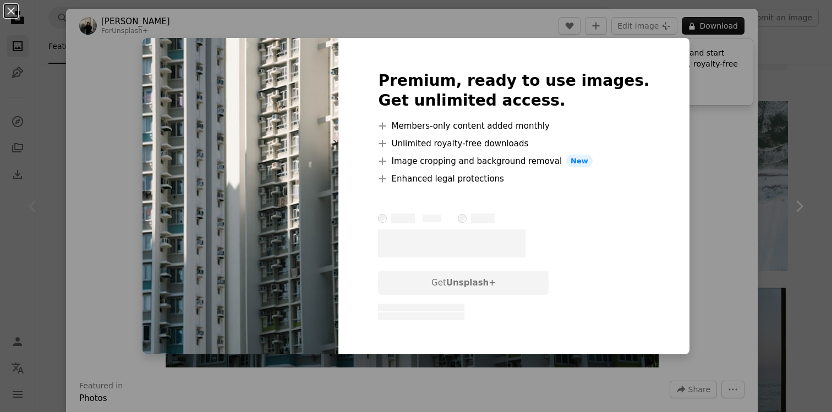  Describe the element at coordinates (514, 161) in the screenshot. I see `li: Image cropping and background removal` at that location.